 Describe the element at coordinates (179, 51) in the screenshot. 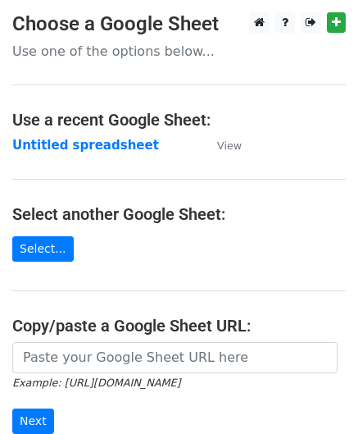

I see `p: Use one of the options below...` at that location.